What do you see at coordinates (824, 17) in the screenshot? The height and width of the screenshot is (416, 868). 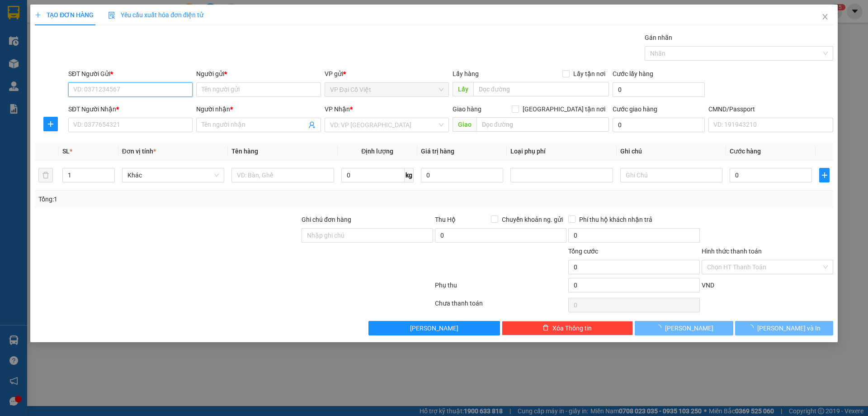 I see `span: close` at bounding box center [824, 17].